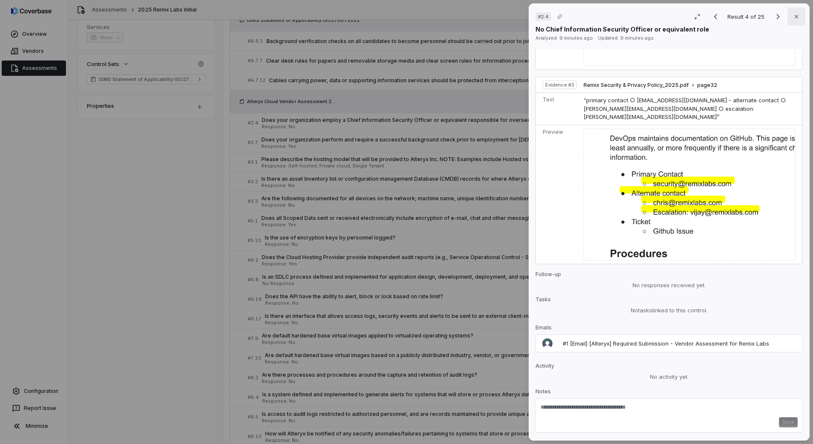  Describe the element at coordinates (650, 85) in the screenshot. I see `button: Remix Security & Privacy Policy_2025.pdfpage32` at that location.